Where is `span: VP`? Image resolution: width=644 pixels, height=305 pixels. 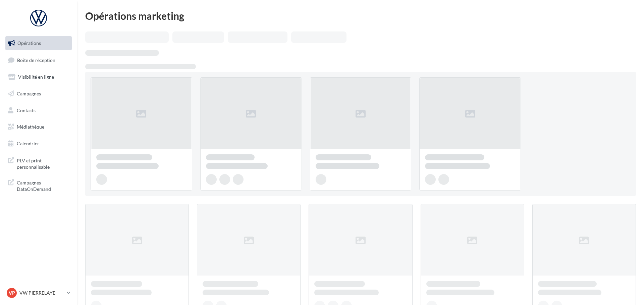 span: VP is located at coordinates (12, 293).